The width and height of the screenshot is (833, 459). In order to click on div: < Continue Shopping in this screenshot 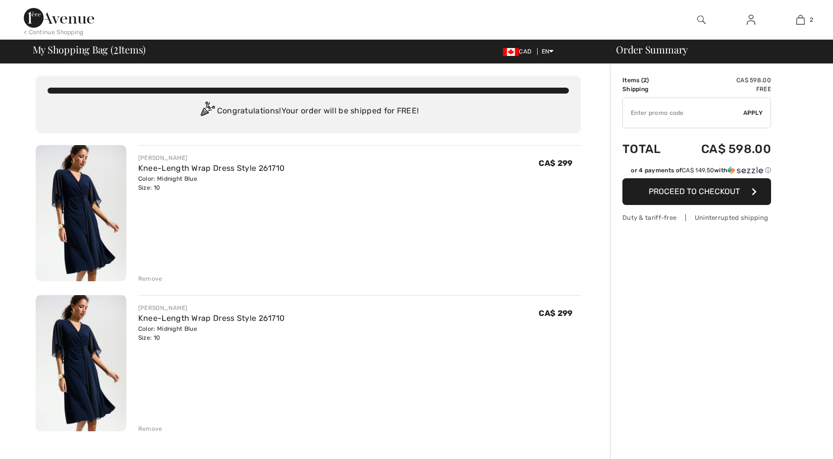, I will do `click(53, 32)`.